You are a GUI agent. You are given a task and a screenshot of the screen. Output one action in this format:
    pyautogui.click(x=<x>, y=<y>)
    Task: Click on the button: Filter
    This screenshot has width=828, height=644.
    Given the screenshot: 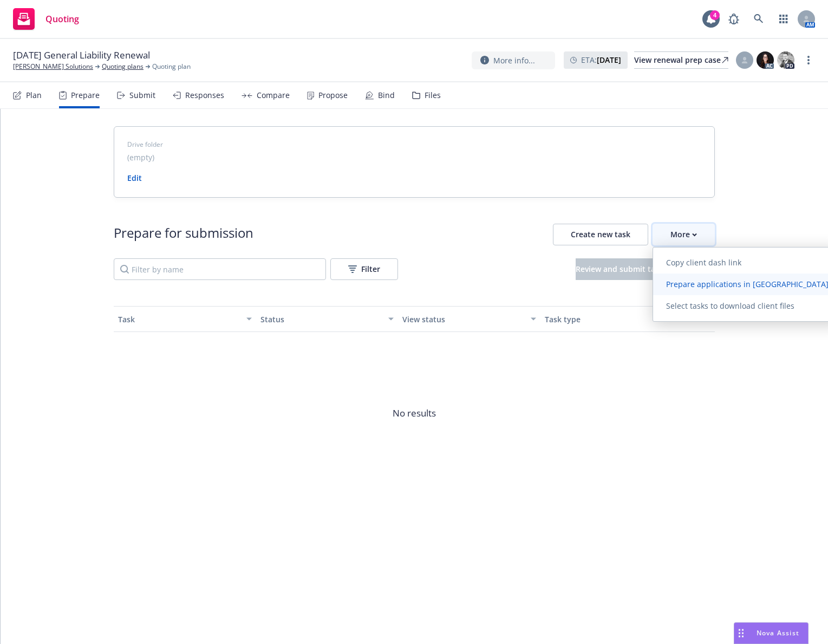 What is the action you would take?
    pyautogui.click(x=364, y=270)
    